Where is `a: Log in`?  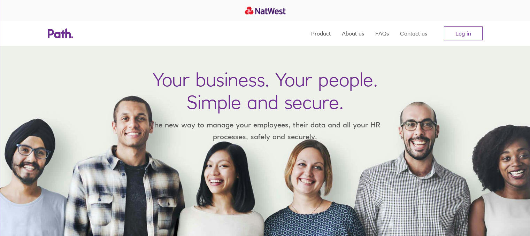 a: Log in is located at coordinates (463, 33).